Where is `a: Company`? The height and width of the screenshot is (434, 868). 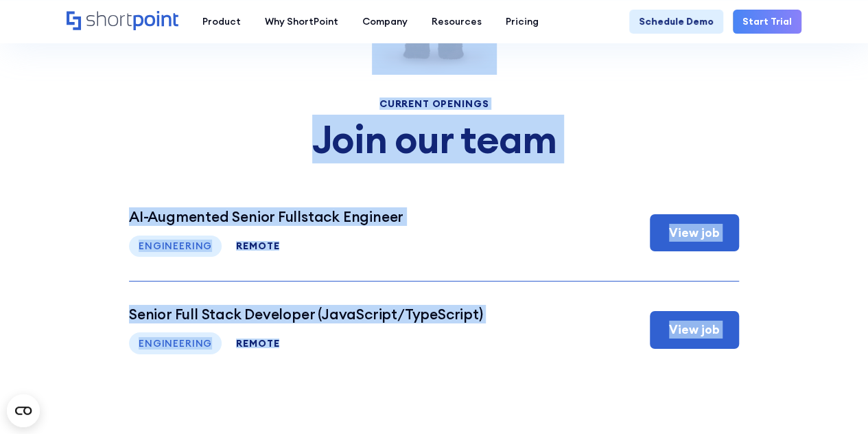 a: Company is located at coordinates (384, 21).